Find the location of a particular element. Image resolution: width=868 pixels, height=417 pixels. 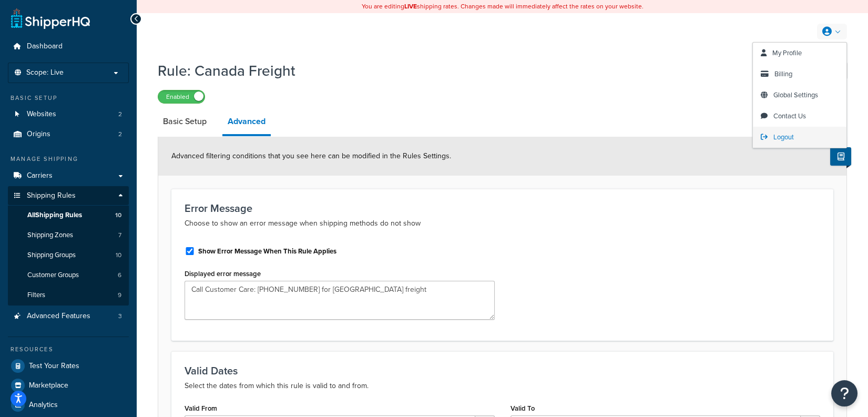

li: Global Settings is located at coordinates (800, 95).